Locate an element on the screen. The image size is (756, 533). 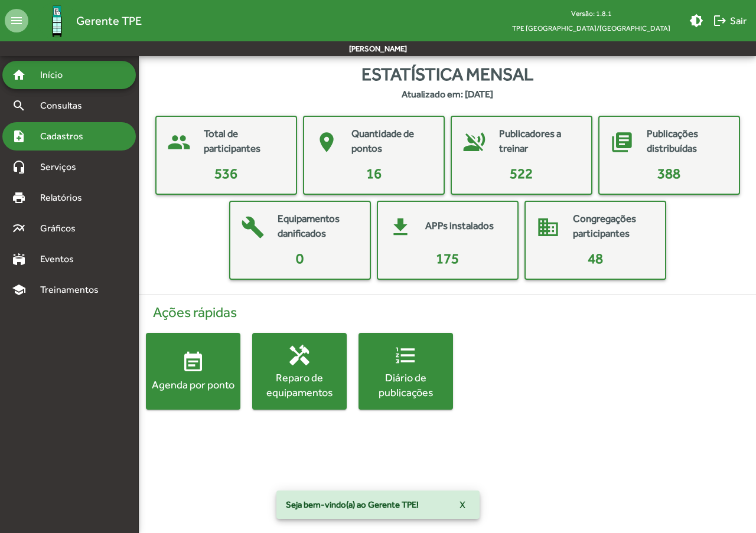
mat-icon: library_books is located at coordinates (622, 142).